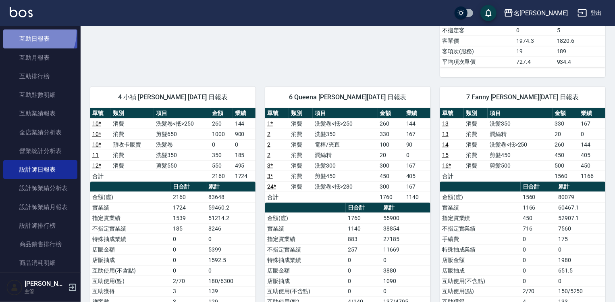 This screenshot has height=302, width=615. What do you see at coordinates (580, 41) in the screenshot?
I see `td: 1820.6` at bounding box center [580, 41].